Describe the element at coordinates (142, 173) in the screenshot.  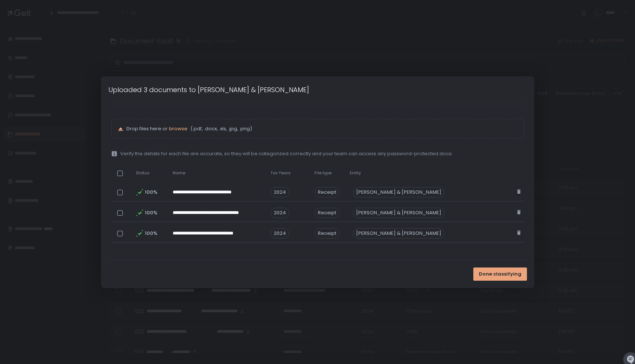
I see `span: Status` at that location.